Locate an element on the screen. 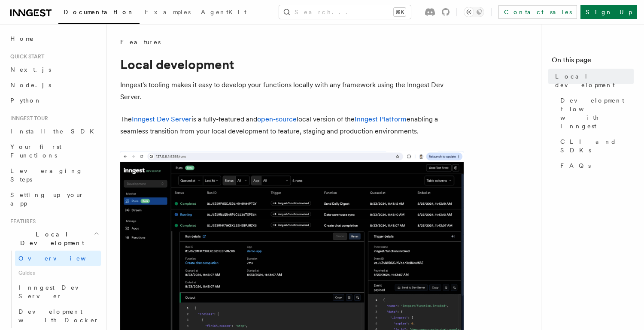 This screenshot has height=330, width=644. button: Local Development is located at coordinates (54, 238).